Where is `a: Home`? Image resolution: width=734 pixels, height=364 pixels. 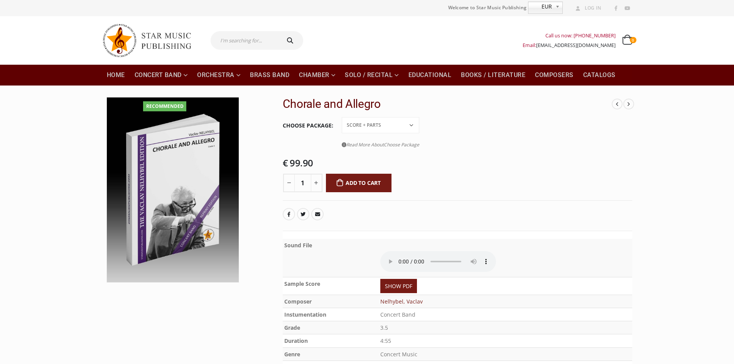 a: Home is located at coordinates (116, 75).